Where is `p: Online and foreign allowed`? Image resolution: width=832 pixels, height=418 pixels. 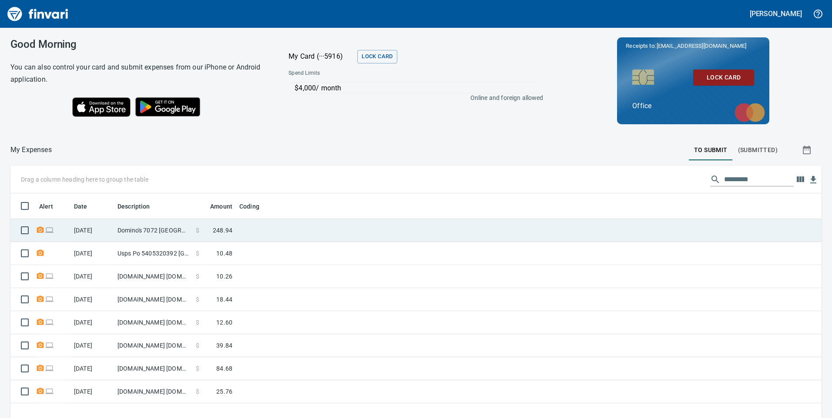 p: Online and foreign allowed is located at coordinates (412, 98).